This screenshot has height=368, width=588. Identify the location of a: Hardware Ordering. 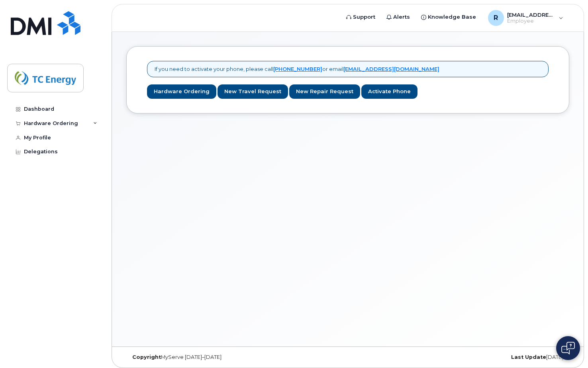
(181, 92).